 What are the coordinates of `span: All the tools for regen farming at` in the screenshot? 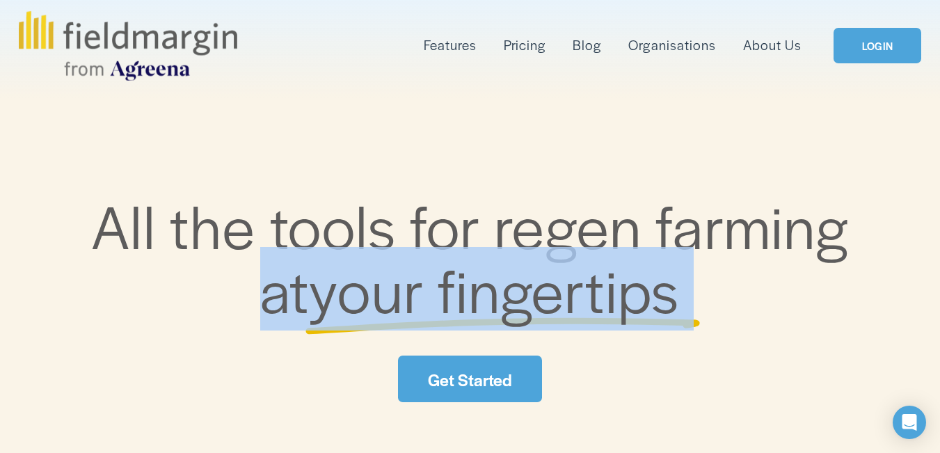 It's located at (470, 257).